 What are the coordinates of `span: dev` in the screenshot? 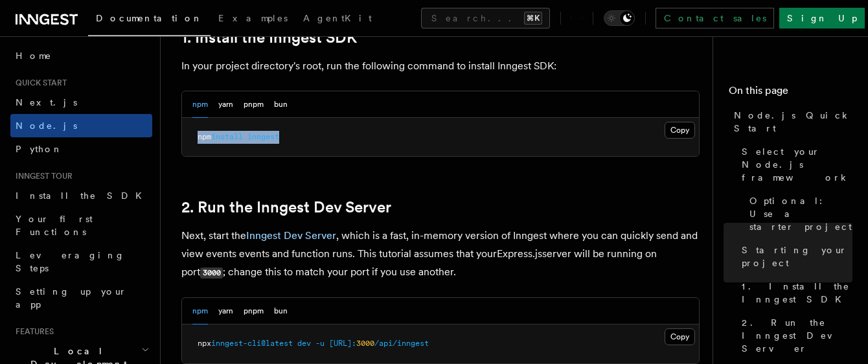 It's located at (304, 343).